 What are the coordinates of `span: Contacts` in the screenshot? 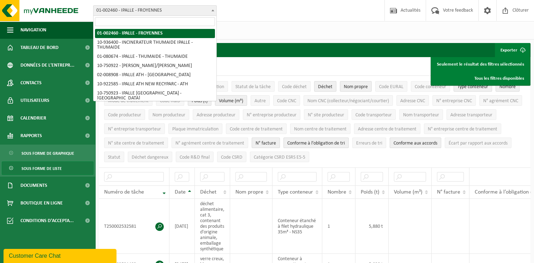 It's located at (31, 83).